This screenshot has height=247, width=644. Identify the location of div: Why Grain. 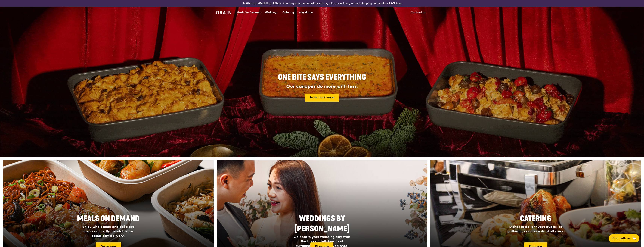
(306, 12).